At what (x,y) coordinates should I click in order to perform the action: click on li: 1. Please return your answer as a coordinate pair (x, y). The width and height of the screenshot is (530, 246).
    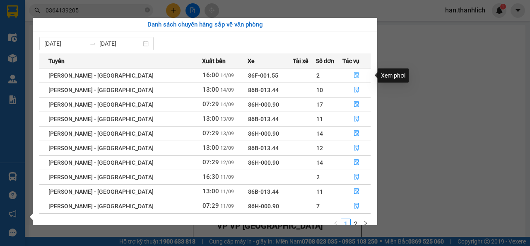
    Looking at the image, I should click on (346, 223).